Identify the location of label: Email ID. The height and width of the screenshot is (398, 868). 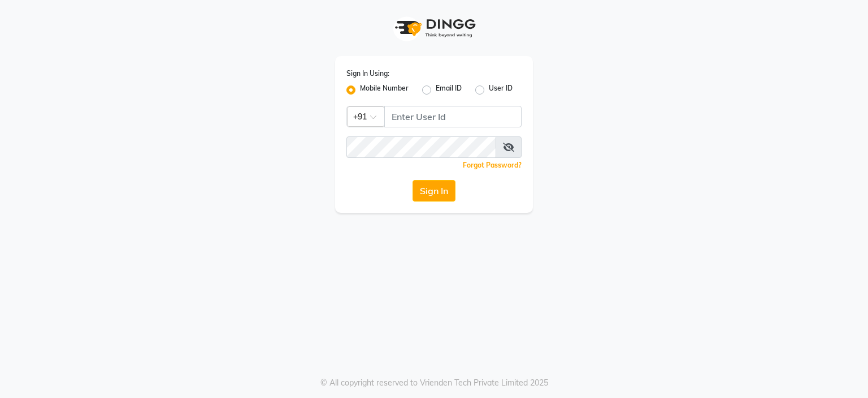
(449, 90).